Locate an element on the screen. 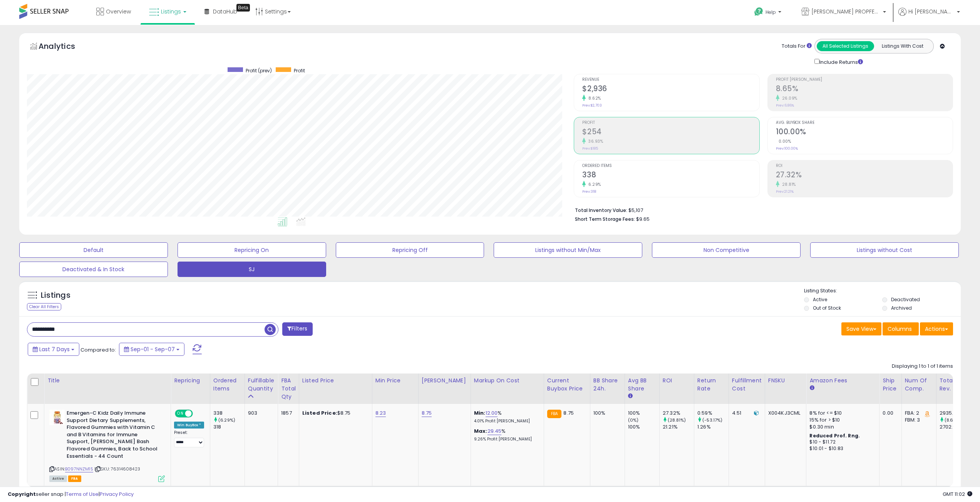 The width and height of the screenshot is (980, 502). div: $10.01 - $10.83 is located at coordinates (841, 449).